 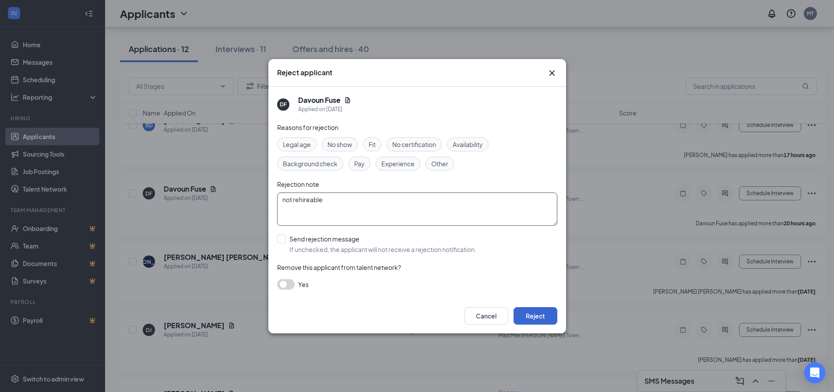 What do you see at coordinates (283, 104) in the screenshot?
I see `div: DF` at bounding box center [283, 104].